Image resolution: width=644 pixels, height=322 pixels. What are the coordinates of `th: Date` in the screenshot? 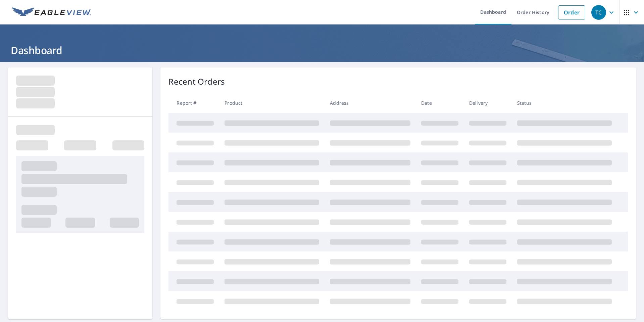 It's located at (440, 103).